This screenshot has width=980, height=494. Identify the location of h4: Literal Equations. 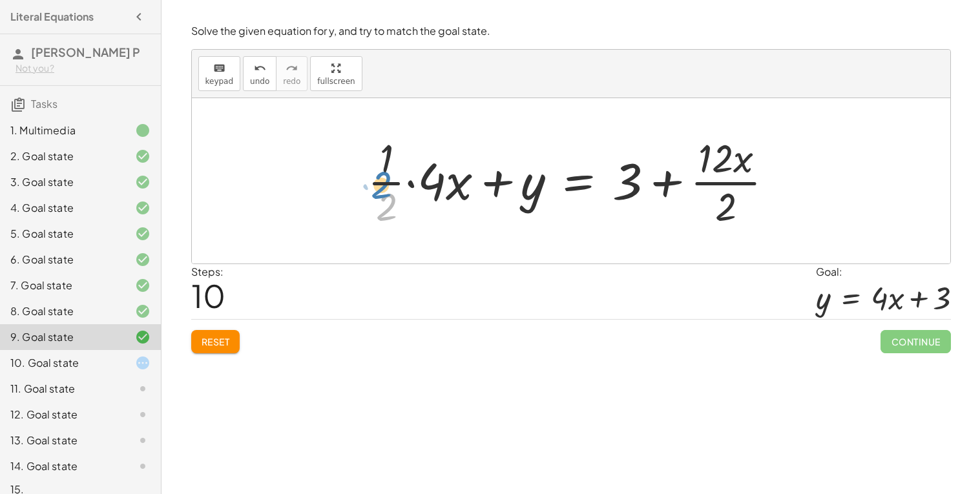
(52, 17).